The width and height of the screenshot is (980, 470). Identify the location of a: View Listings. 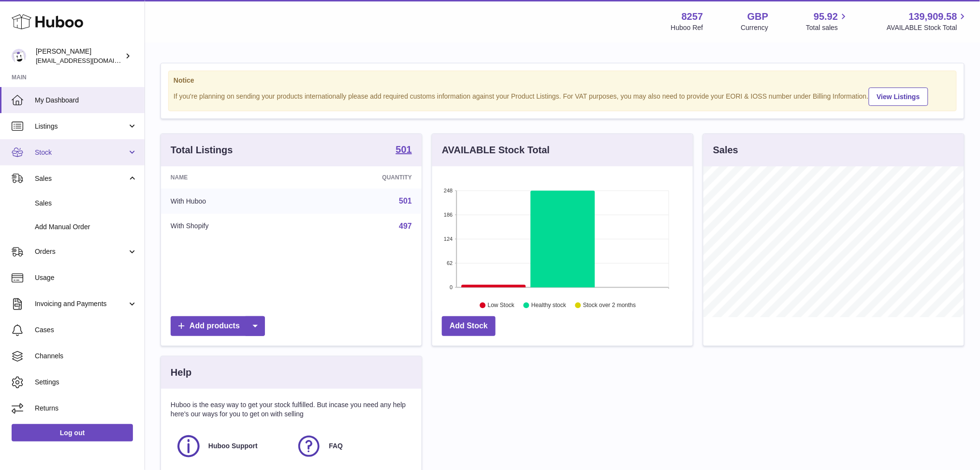
(899, 97).